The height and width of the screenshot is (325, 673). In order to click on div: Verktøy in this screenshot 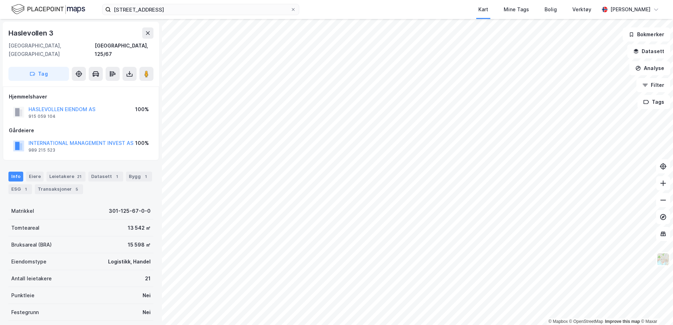, I will do `click(581, 9)`.